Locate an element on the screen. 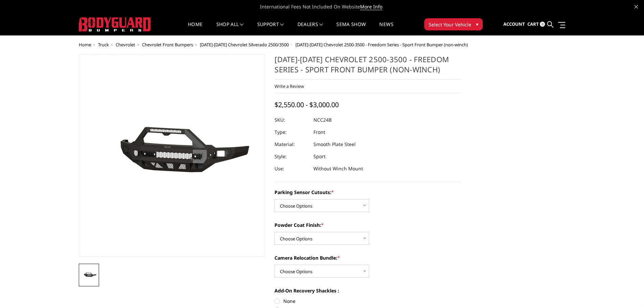 The width and height of the screenshot is (644, 308). a: shop all is located at coordinates (230, 28).